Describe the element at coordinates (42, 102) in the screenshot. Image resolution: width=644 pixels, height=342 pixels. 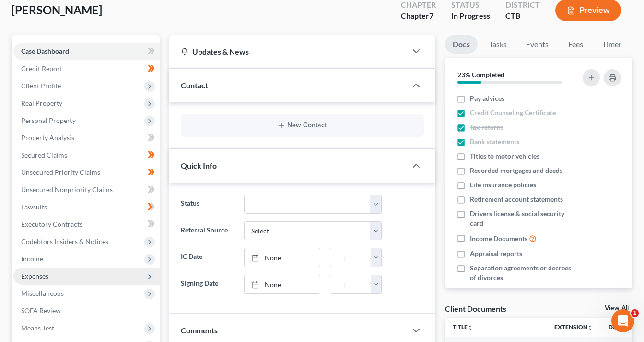
I see `span: Real Property` at that location.